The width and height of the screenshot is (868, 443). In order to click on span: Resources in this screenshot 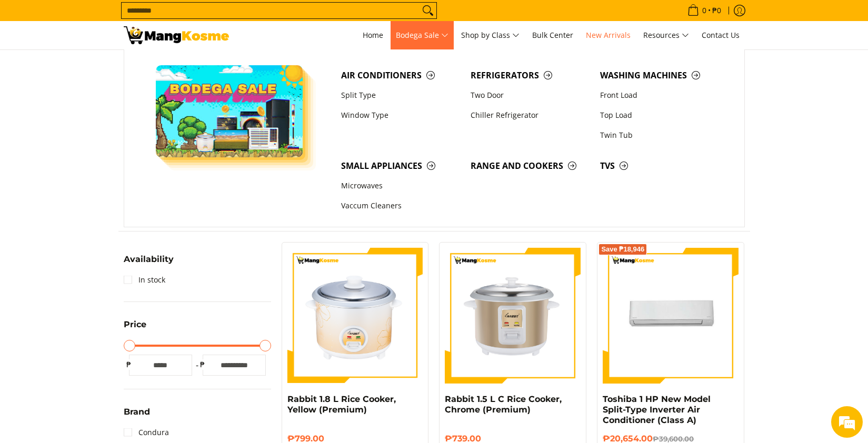, I will do `click(666, 35)`.